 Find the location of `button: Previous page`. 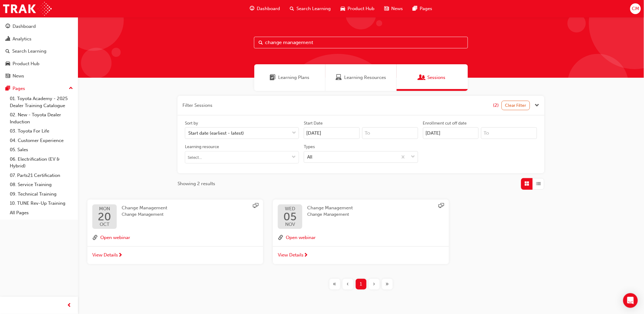

button: Previous page is located at coordinates (348, 284).